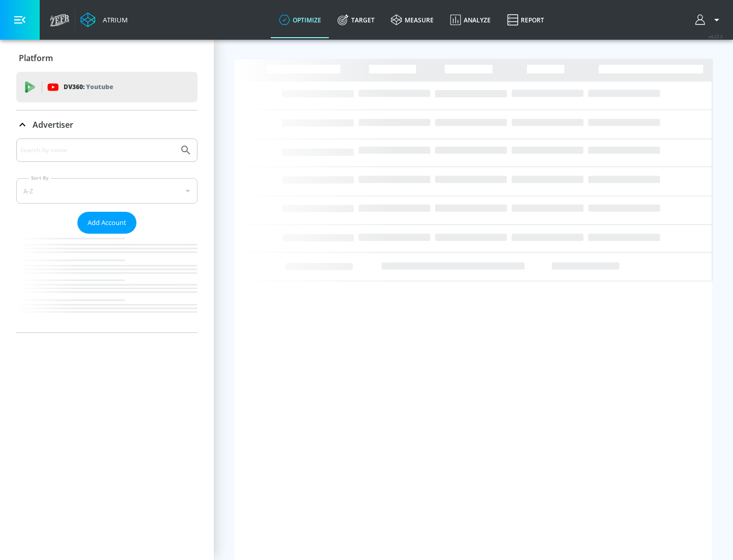 This screenshot has width=733, height=560. What do you see at coordinates (106, 58) in the screenshot?
I see `div: Platform` at bounding box center [106, 58].